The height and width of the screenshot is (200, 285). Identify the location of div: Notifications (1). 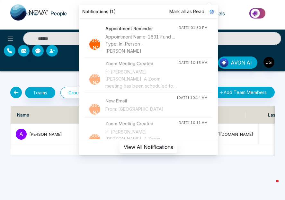
(149, 12).